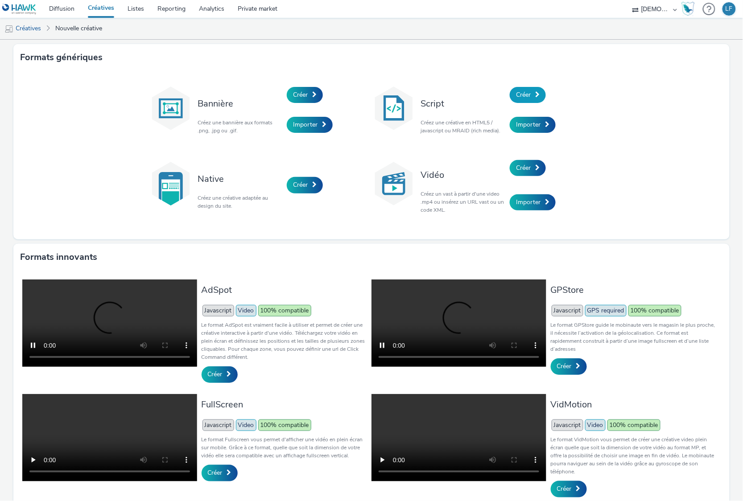  What do you see at coordinates (171, 108) in the screenshot?
I see `img: banner.svg` at bounding box center [171, 108].